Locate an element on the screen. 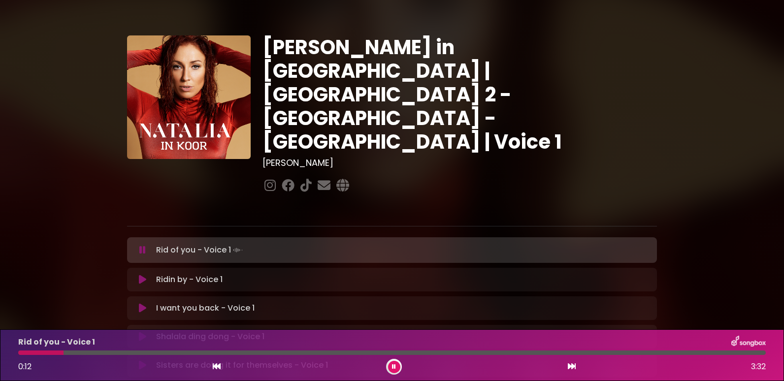  span: 3:32 is located at coordinates (759, 367).